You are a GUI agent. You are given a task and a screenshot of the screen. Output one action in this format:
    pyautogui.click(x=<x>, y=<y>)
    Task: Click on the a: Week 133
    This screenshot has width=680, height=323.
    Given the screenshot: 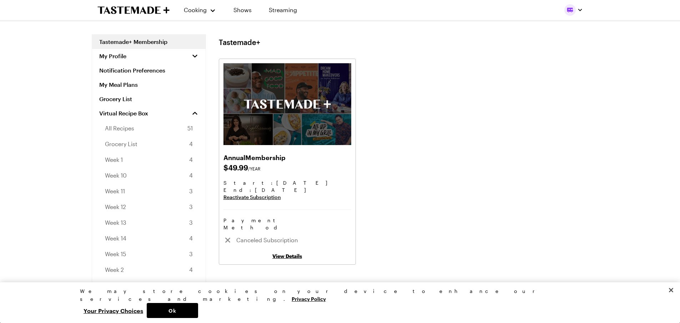 What is the action you would take?
    pyautogui.click(x=149, y=222)
    